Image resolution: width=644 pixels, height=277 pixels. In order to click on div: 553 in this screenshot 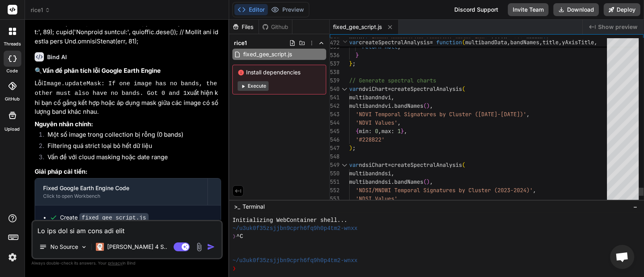, I will do `click(334, 199)`.